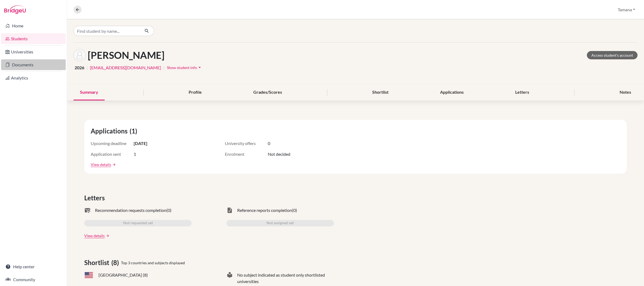 The image size is (644, 286). Describe the element at coordinates (625, 92) in the screenshot. I see `div: Notes` at that location.